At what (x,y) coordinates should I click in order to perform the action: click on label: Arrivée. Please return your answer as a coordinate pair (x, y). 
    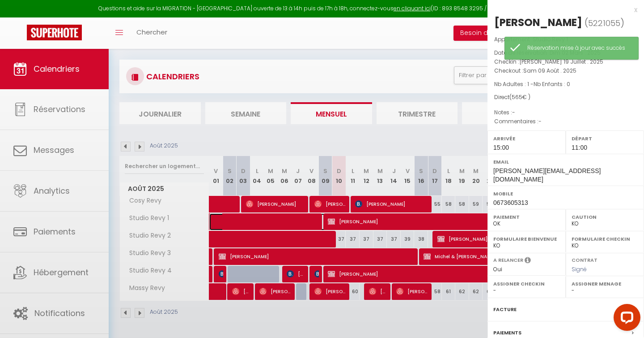
    Looking at the image, I should click on (527, 138).